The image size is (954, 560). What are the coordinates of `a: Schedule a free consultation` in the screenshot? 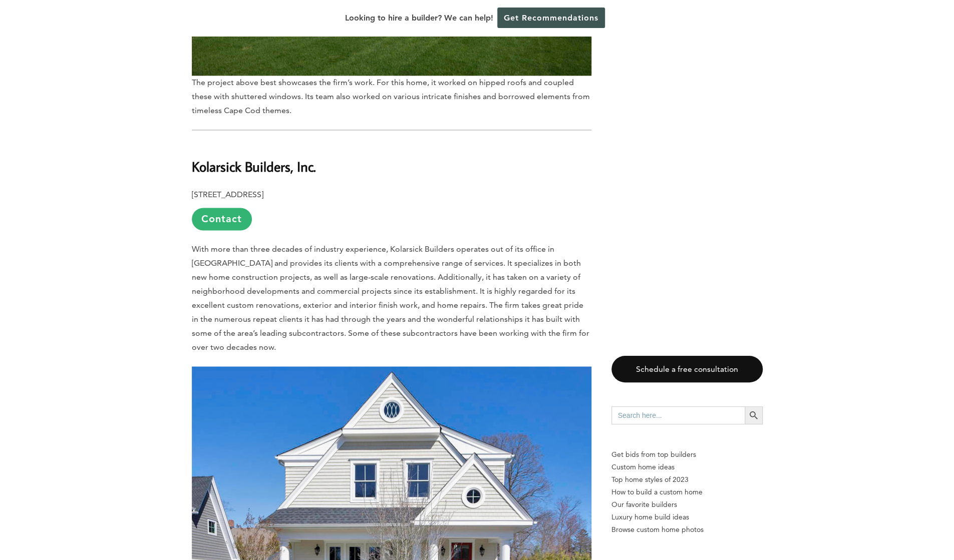 It's located at (687, 369).